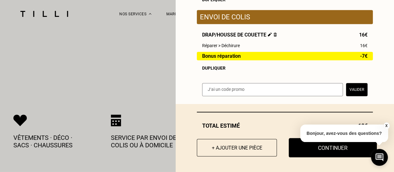 This screenshot has width=394, height=172. Describe the element at coordinates (270, 34) in the screenshot. I see `img: Éditer` at that location.